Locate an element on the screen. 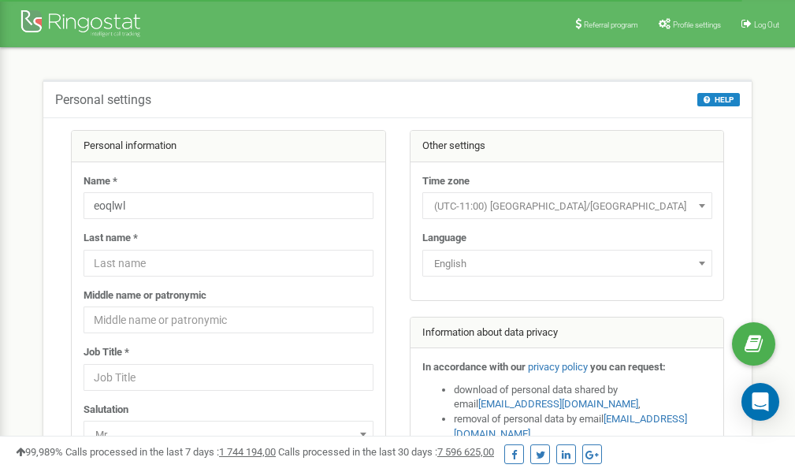 This screenshot has width=795, height=472. div: Personal information is located at coordinates (229, 147).